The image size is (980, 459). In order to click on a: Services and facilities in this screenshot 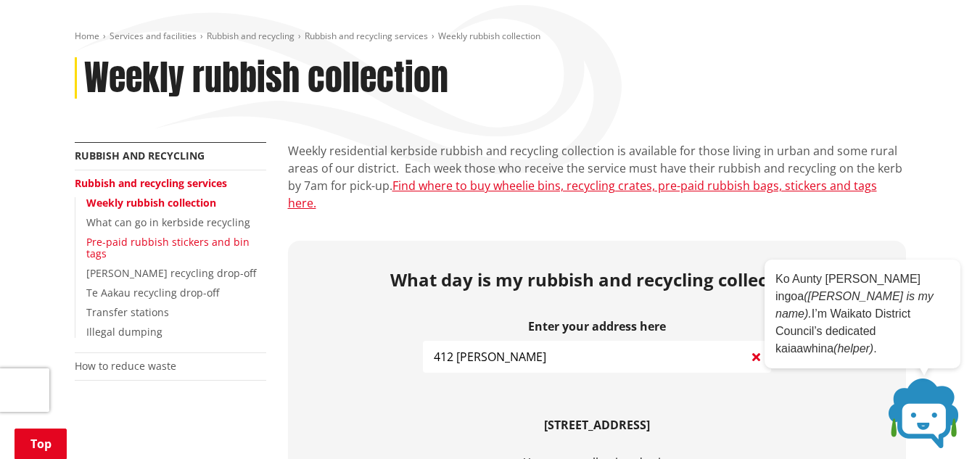, I will do `click(153, 35)`.